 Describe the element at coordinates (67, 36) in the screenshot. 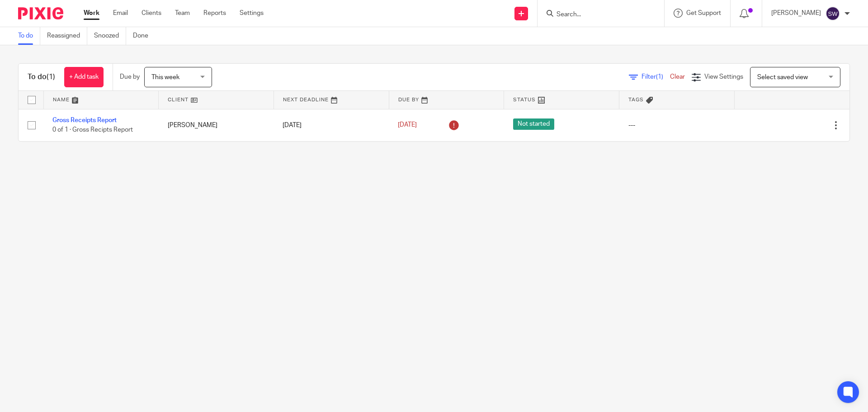

I see `a: Reassigned` at that location.